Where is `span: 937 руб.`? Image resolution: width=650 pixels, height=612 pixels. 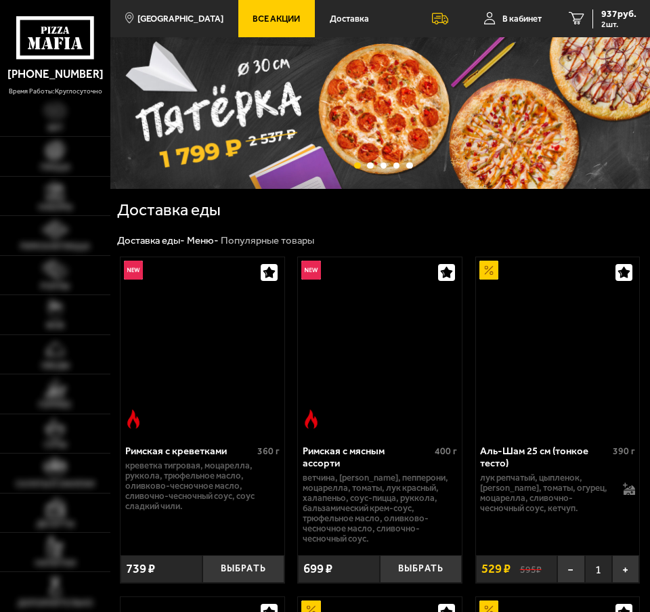 span: 937 руб. is located at coordinates (619, 14).